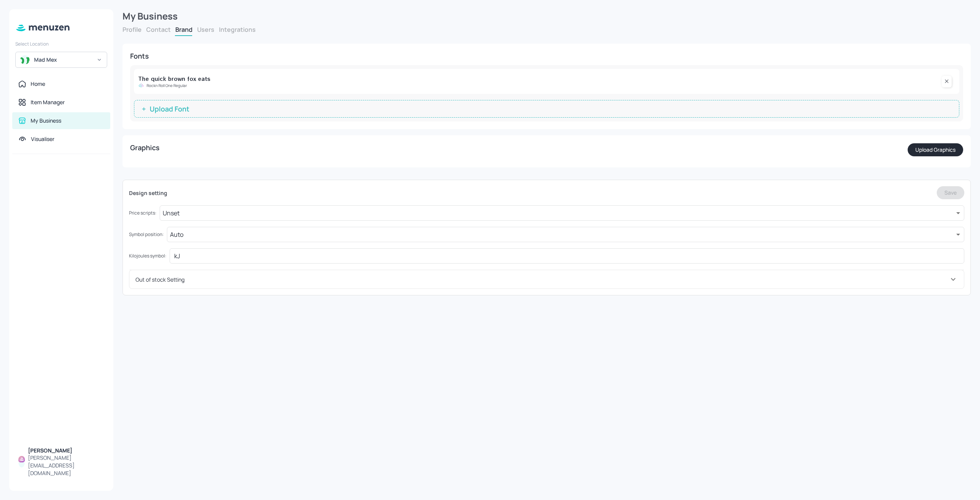 Image resolution: width=980 pixels, height=500 pixels. What do you see at coordinates (539, 79) in the screenshot?
I see `div: The quick brown fox eats` at bounding box center [539, 79].